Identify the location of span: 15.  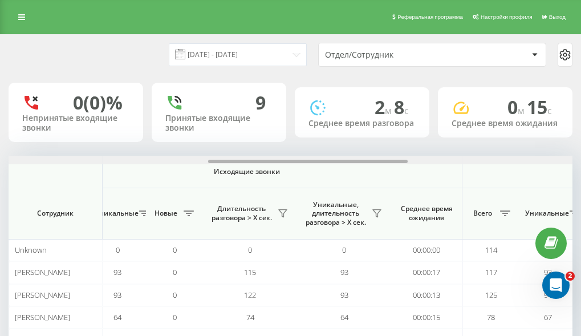
(539, 107).